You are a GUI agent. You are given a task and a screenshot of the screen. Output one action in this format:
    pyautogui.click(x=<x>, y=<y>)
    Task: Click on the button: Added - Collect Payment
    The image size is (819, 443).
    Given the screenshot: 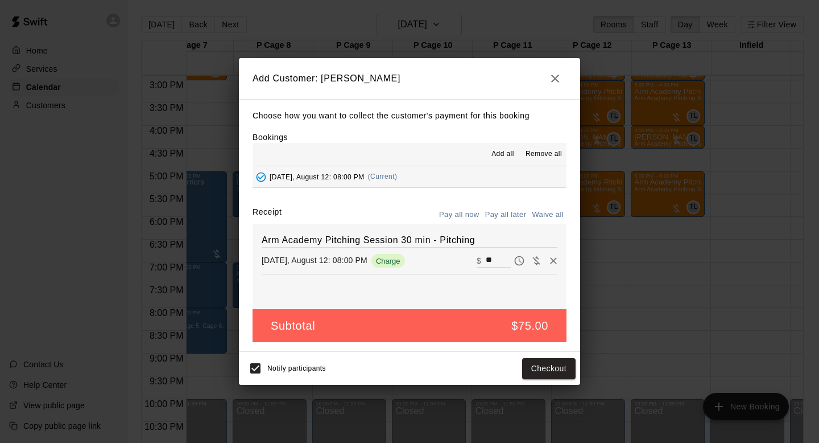 What is the action you would take?
    pyautogui.click(x=261, y=177)
    